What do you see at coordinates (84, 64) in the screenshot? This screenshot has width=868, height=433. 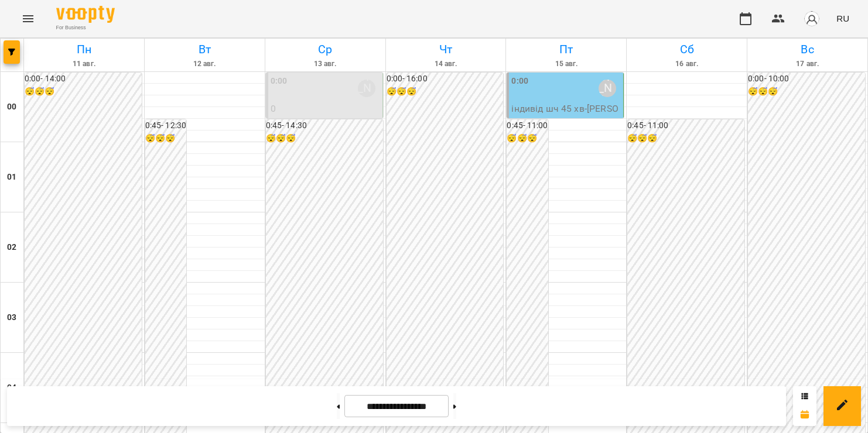 I see `h6: 11 авг.` at bounding box center [84, 64].